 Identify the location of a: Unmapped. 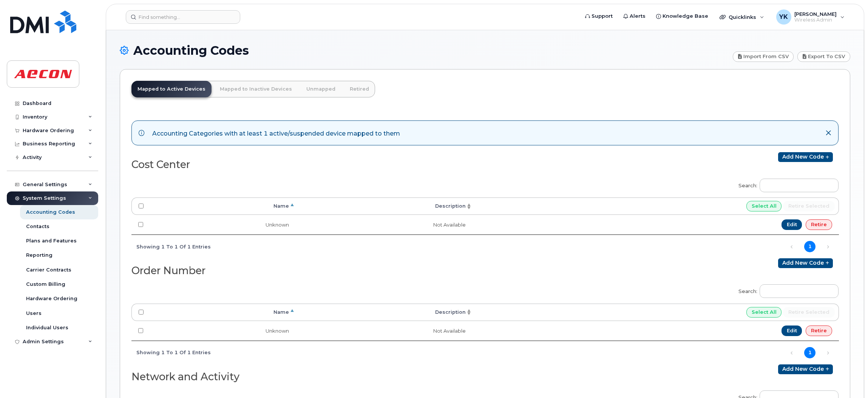
(321, 89).